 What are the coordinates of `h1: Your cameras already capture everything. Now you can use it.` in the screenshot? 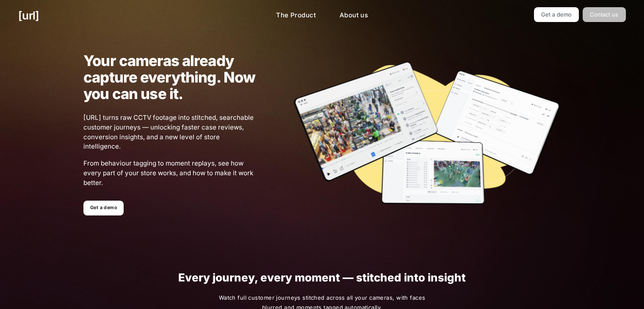 It's located at (169, 77).